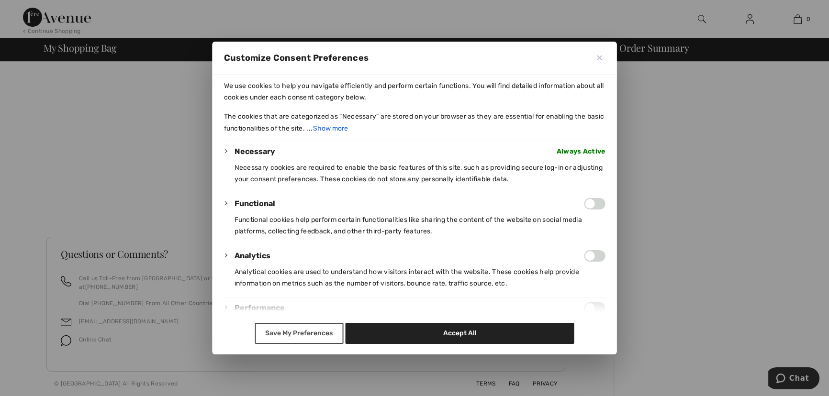  What do you see at coordinates (595, 204) in the screenshot?
I see `input: Enable Functional` at bounding box center [595, 204].